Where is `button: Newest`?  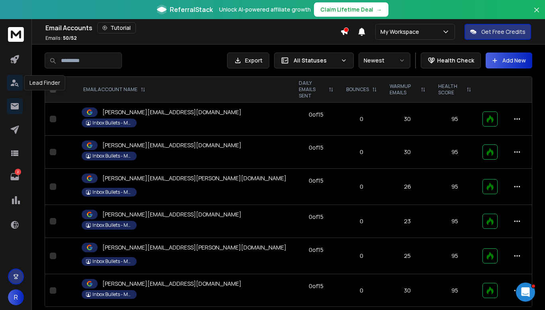 button: Newest is located at coordinates (384, 61).